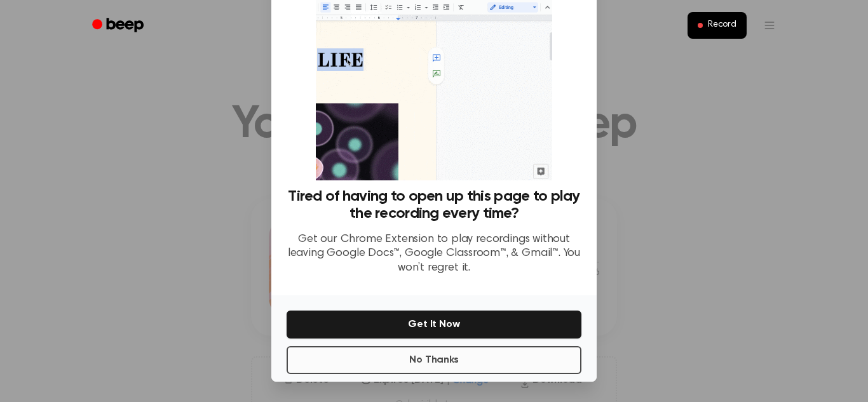 Image resolution: width=868 pixels, height=402 pixels. Describe the element at coordinates (769, 26) in the screenshot. I see `button: Open menu` at that location.